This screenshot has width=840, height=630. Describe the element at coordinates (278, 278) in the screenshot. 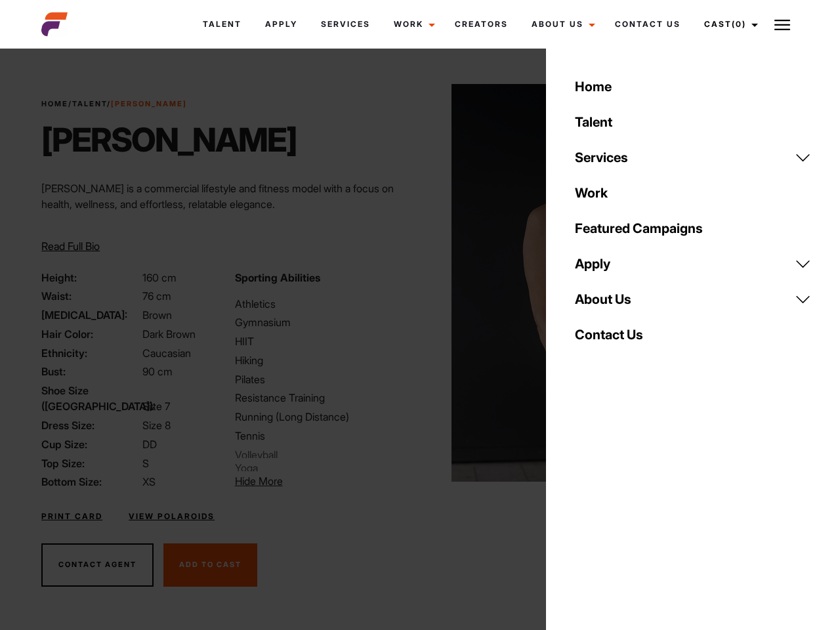

I see `strong: Sporting Abilities` at that location.